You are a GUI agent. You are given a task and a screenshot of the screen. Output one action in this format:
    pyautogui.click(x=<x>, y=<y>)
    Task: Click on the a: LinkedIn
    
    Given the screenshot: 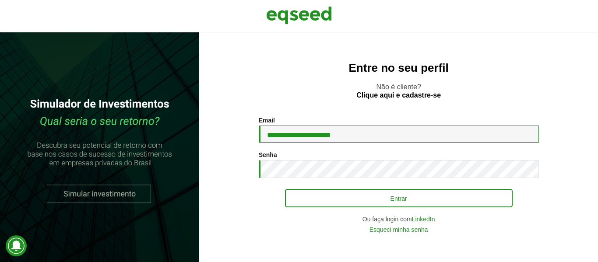 What is the action you would take?
    pyautogui.click(x=423, y=219)
    